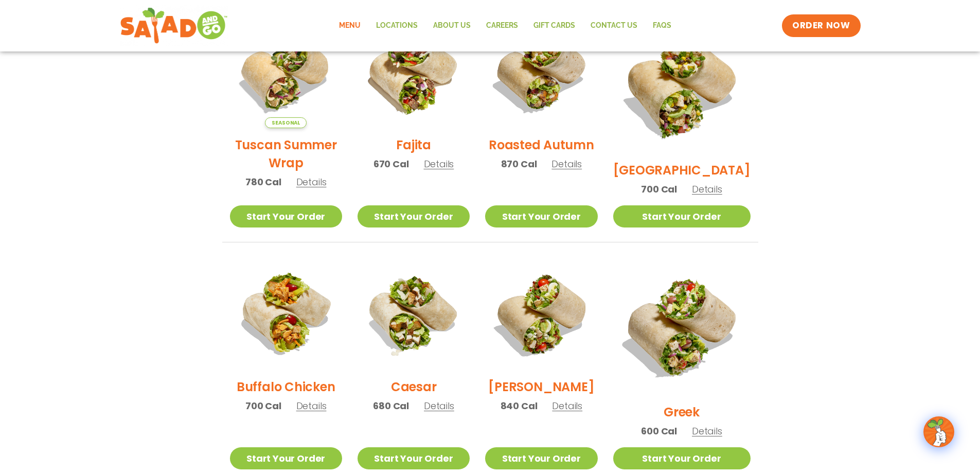  Describe the element at coordinates (681, 84) in the screenshot. I see `img: Product photo for BBQ Ranch Wrap` at that location.